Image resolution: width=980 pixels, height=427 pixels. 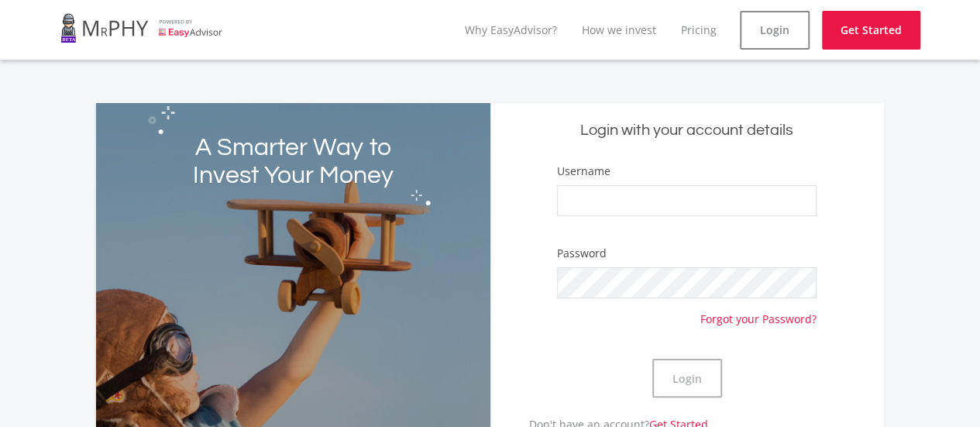 What do you see at coordinates (871, 30) in the screenshot?
I see `a: Get Started` at bounding box center [871, 30].